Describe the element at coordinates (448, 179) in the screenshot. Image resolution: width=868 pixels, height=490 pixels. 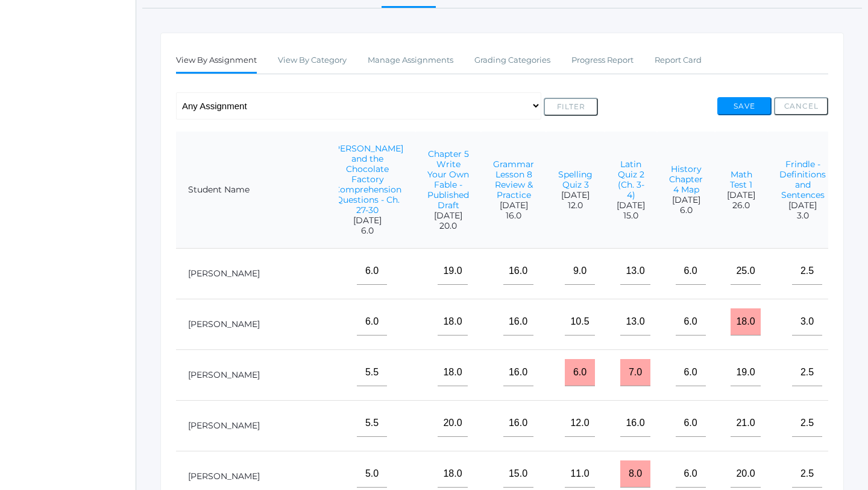
I see `a: Chapter 5 Write Your Own Fable - Published Draft` at that location.